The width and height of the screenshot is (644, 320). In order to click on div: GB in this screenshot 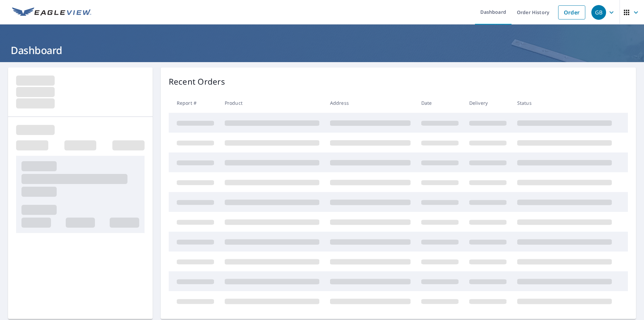, I will do `click(599, 13)`.